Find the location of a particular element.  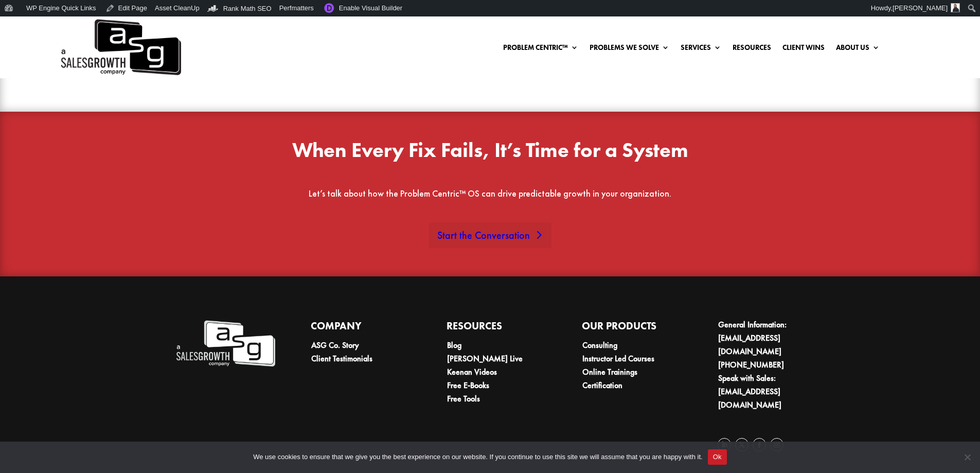

a: Problems We Solve is located at coordinates (630, 49).